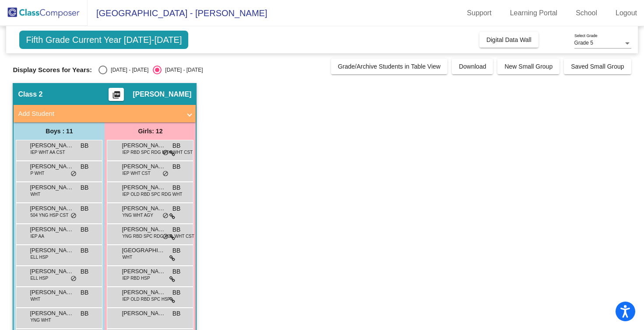 This screenshot has height=330, width=644. I want to click on span: YNG RBD SPC RDG VOL WHT CST, so click(158, 236).